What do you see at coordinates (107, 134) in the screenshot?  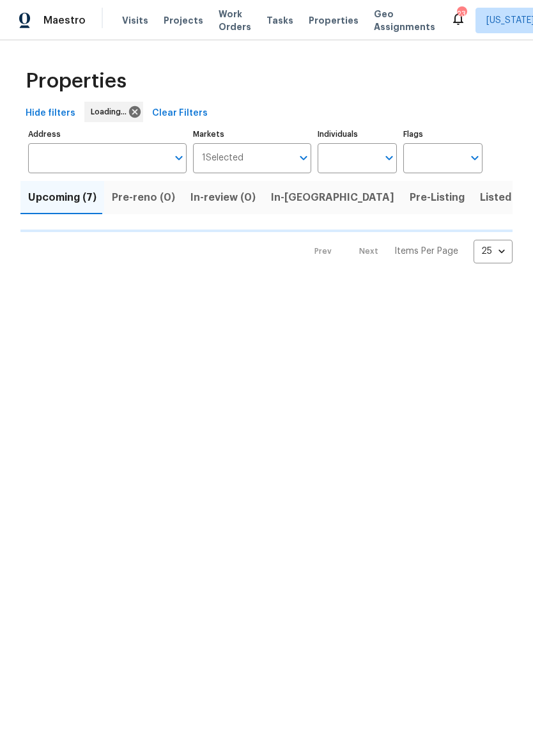 I see `label: Address` at bounding box center [107, 134].